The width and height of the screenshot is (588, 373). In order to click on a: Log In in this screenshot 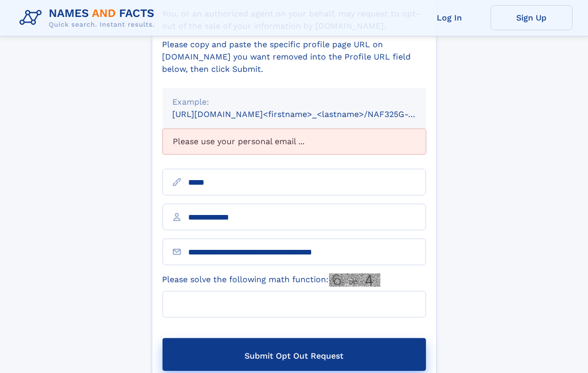, I will do `click(449, 17)`.